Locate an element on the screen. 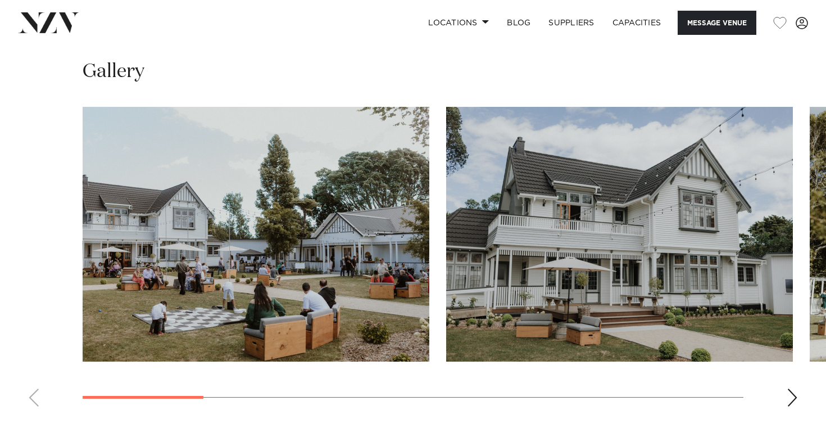  a: Capacities is located at coordinates (637, 22).